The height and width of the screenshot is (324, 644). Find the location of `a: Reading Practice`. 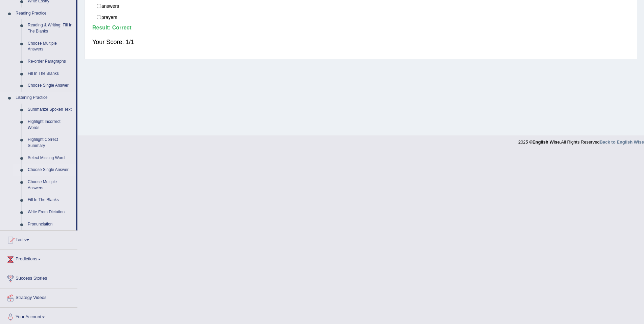

a: Reading Practice is located at coordinates (44, 14).